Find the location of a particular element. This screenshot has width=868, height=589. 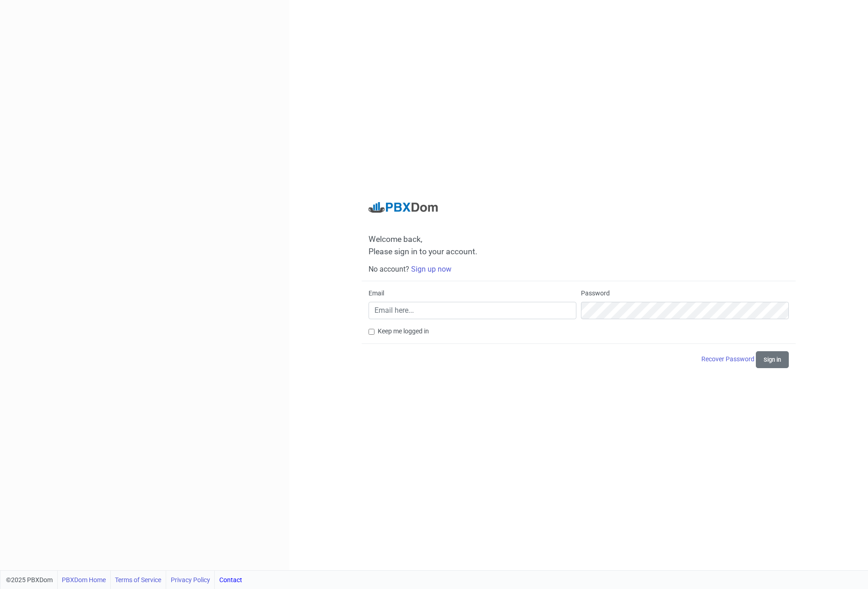

input: Email here... is located at coordinates (472, 311).